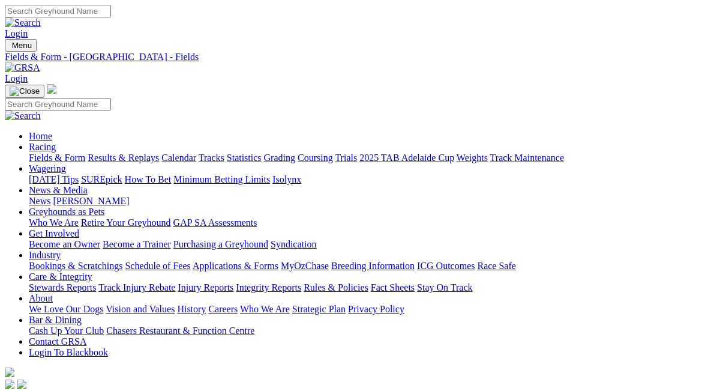  Describe the element at coordinates (41, 298) in the screenshot. I see `a: About` at that location.